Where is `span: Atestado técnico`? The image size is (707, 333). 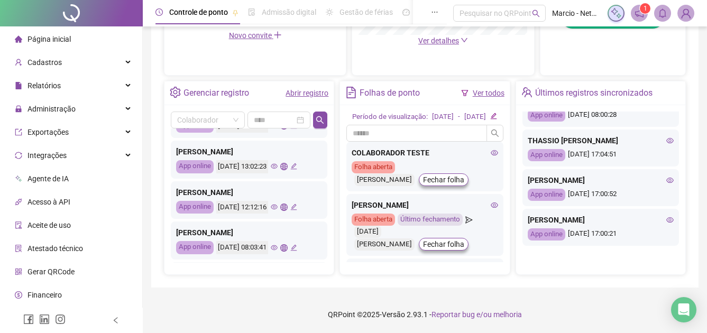 span: Atestado técnico is located at coordinates (55, 249).